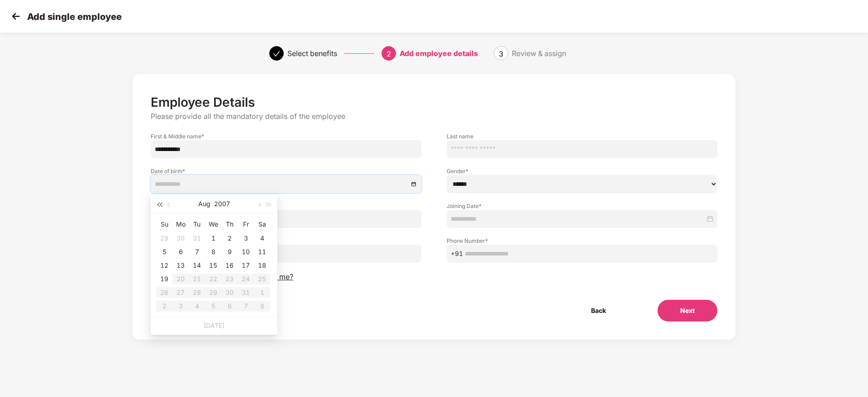  Describe the element at coordinates (197, 224) in the screenshot. I see `th: Tu` at that location.